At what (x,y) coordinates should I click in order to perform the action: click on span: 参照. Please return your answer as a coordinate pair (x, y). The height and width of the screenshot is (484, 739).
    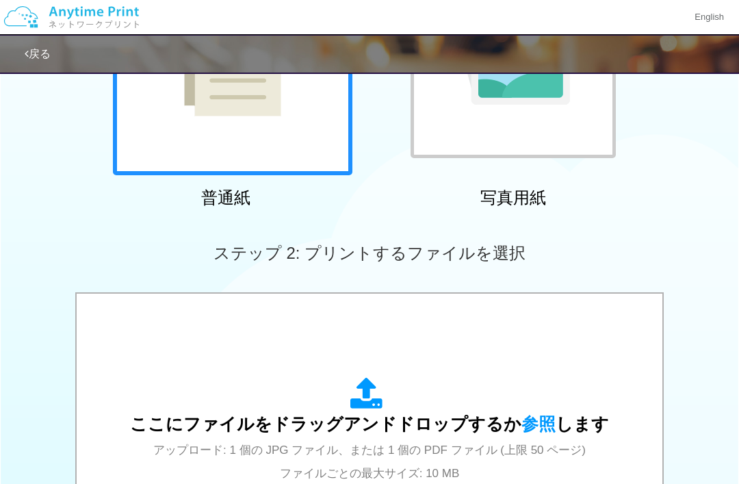
    Looking at the image, I should click on (538, 423).